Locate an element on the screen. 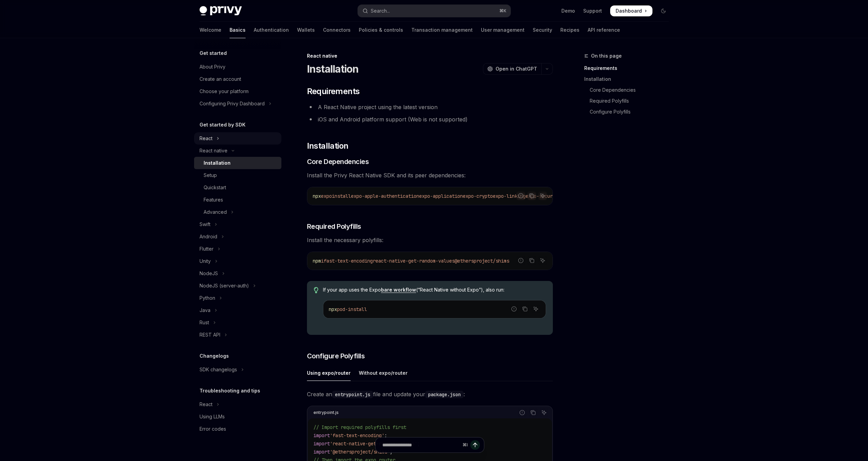 The height and width of the screenshot is (461, 868). div: Features is located at coordinates (213, 200).